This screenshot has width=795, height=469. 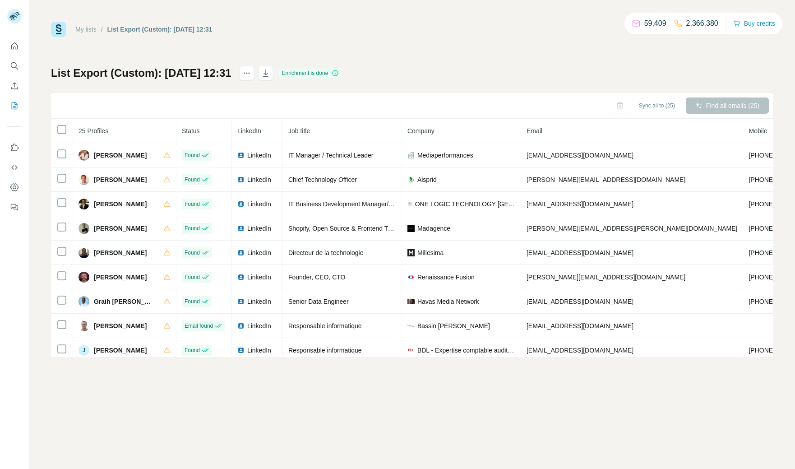 I want to click on button: Search, so click(x=14, y=66).